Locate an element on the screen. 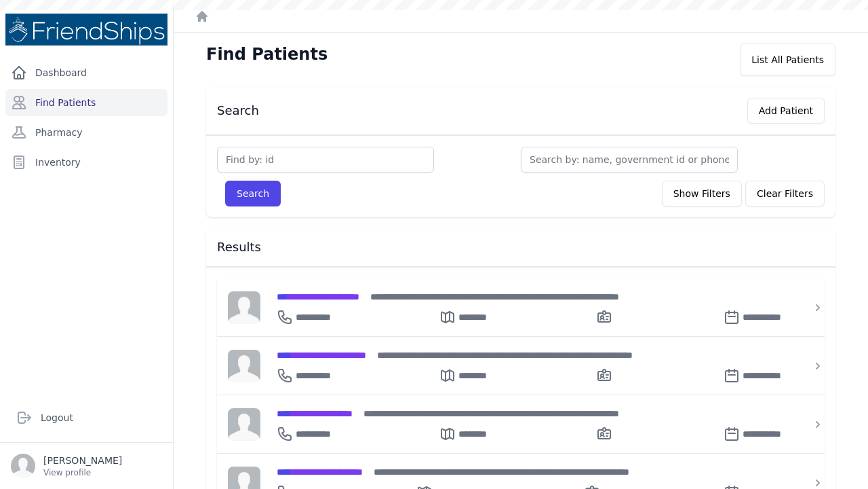 Image resolution: width=868 pixels, height=489 pixels. button: Clear Filters is located at coordinates (785, 193).